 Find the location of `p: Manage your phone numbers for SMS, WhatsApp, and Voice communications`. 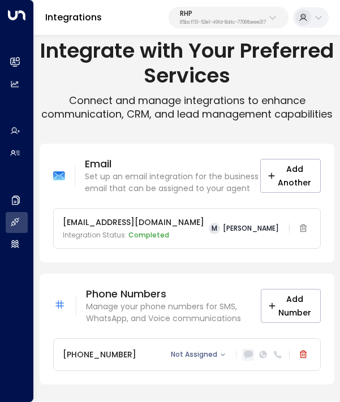

p: Manage your phone numbers for SMS, WhatsApp, and Voice communications is located at coordinates (173, 313).